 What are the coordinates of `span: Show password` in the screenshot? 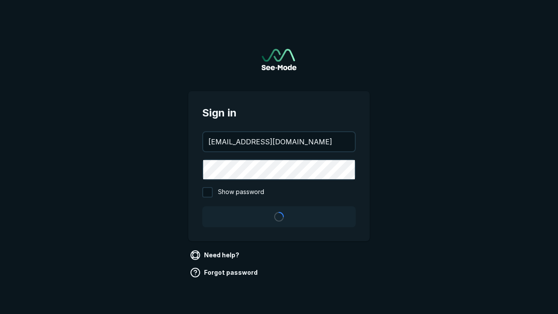 It's located at (241, 192).